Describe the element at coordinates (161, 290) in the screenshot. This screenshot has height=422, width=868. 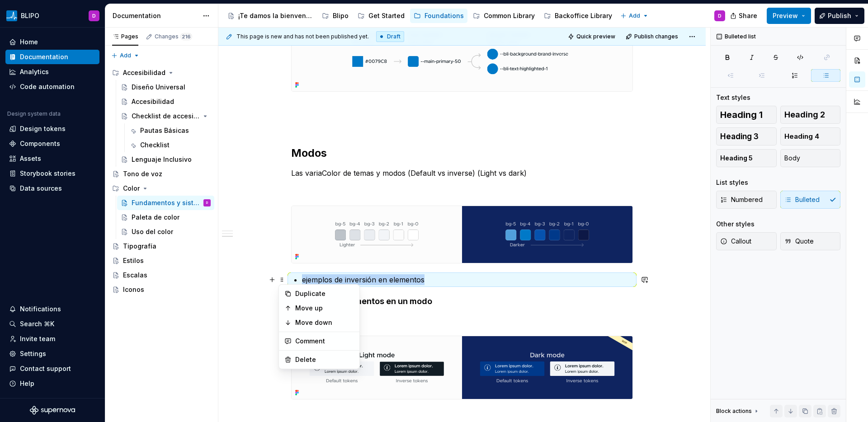
I see `a: Iconos` at that location.